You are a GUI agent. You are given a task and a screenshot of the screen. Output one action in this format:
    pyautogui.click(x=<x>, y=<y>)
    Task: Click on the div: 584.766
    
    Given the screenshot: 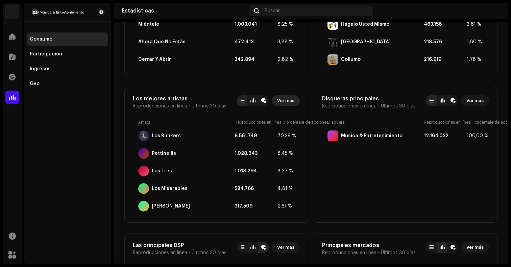 What is the action you would take?
    pyautogui.click(x=255, y=189)
    